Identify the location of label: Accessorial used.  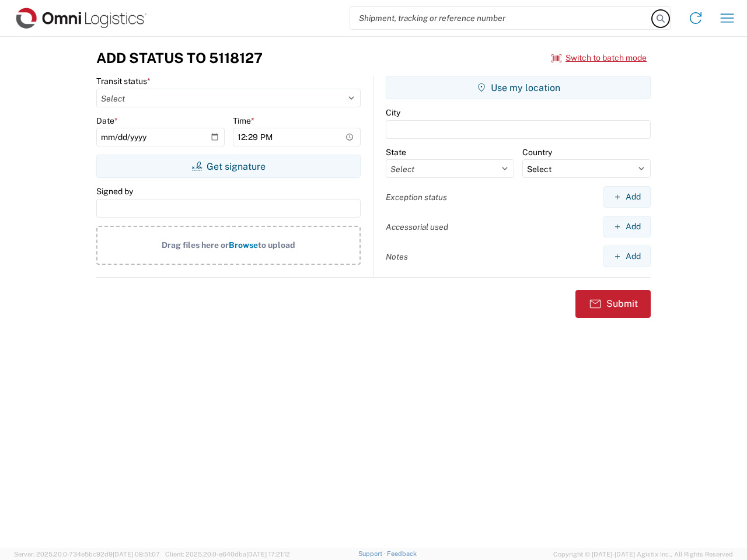
(416, 227).